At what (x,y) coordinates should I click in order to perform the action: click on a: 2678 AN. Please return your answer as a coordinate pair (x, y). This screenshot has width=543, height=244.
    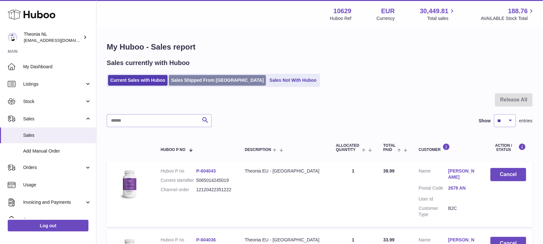
    Looking at the image, I should click on (463, 188).